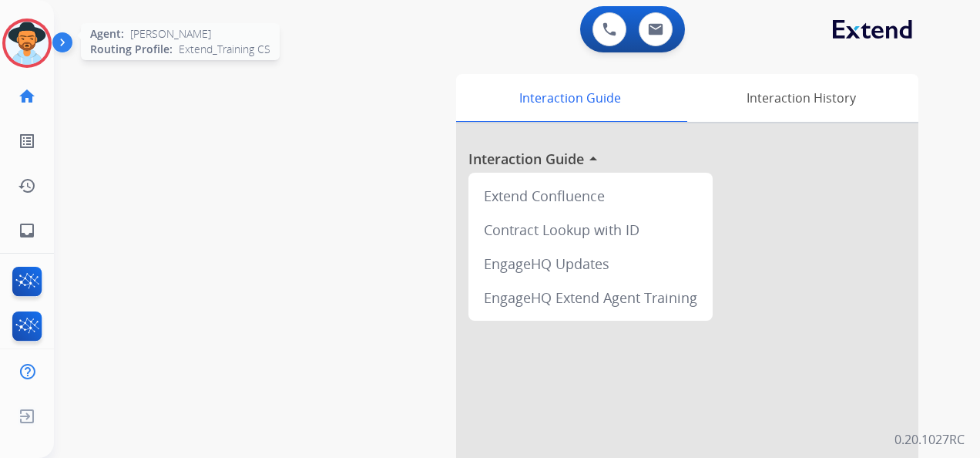 The image size is (980, 458). What do you see at coordinates (107, 34) in the screenshot?
I see `span: Agent:` at bounding box center [107, 34].